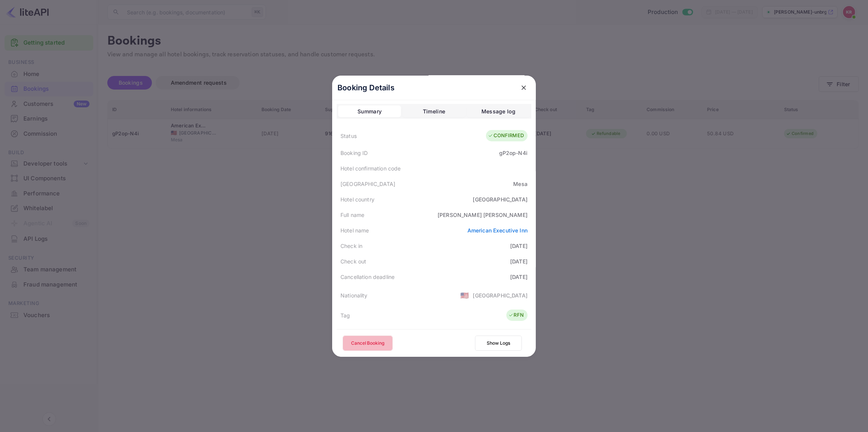  Describe the element at coordinates (367, 277) in the screenshot. I see `div: Cancellation deadline` at that location.